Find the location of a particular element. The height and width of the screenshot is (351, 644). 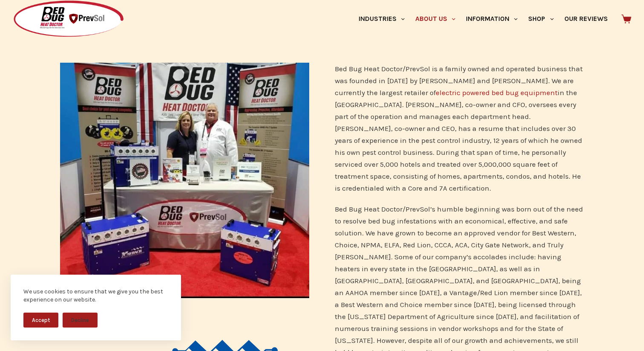

button: Accept is located at coordinates (41, 320).